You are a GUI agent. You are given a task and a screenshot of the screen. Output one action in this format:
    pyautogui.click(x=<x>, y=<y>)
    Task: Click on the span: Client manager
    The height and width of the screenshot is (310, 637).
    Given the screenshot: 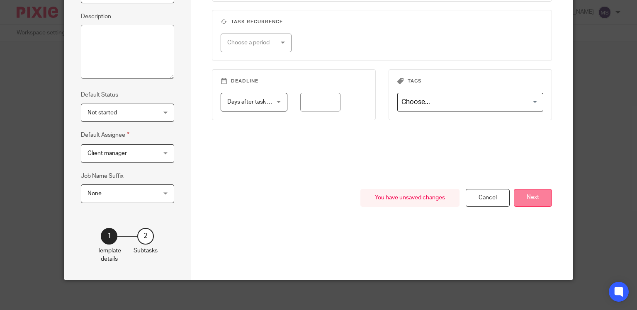 What is the action you would take?
    pyautogui.click(x=107, y=153)
    